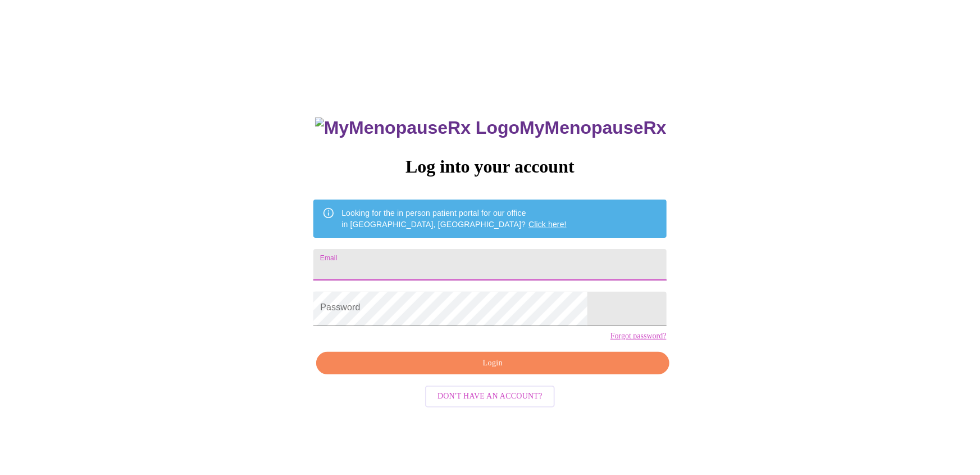  Describe the element at coordinates (490, 396) in the screenshot. I see `span: Don't have an account?` at that location.